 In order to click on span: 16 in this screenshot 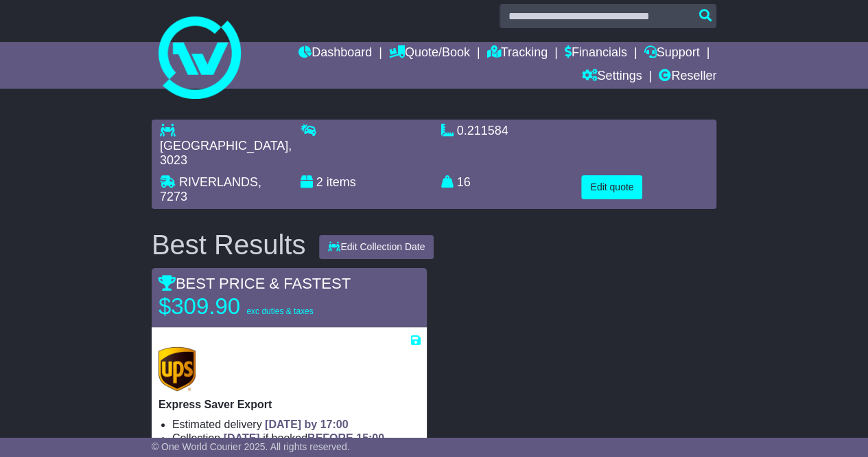, I will do `click(464, 182)`.